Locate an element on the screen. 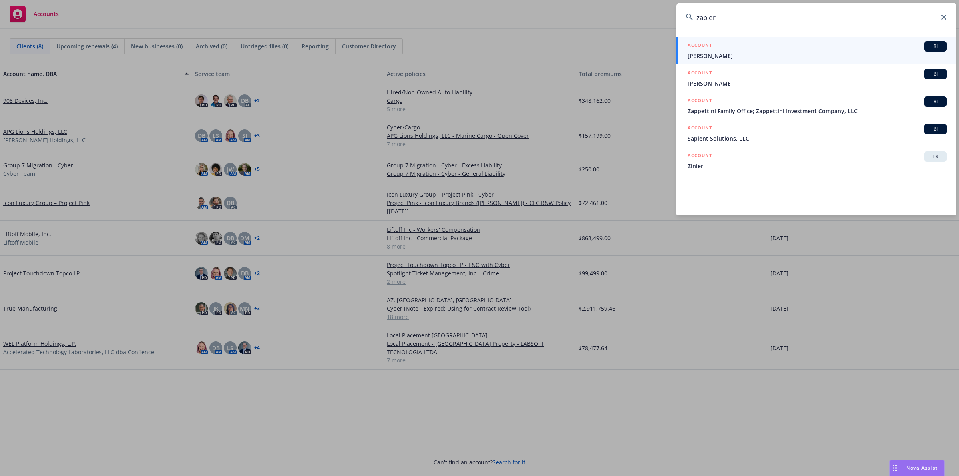 This screenshot has width=959, height=476. input: Search... is located at coordinates (816, 17).